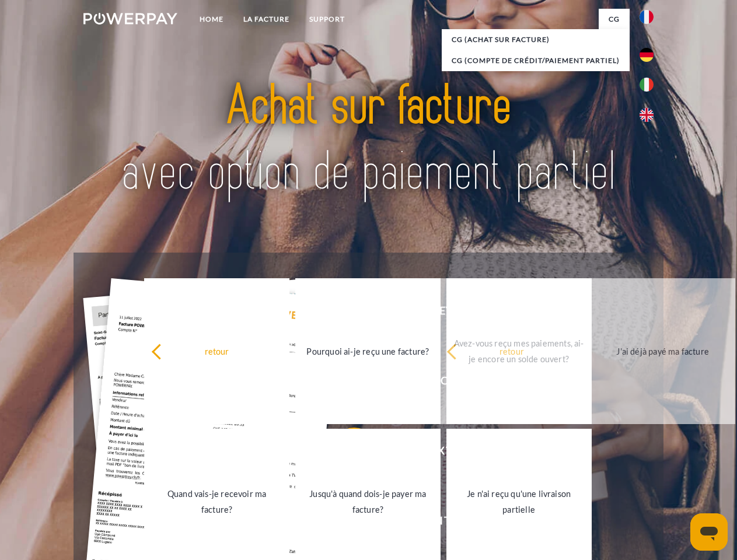 The width and height of the screenshot is (737, 560). I want to click on div: Quand vais-je recevoir ma facture?, so click(217, 502).